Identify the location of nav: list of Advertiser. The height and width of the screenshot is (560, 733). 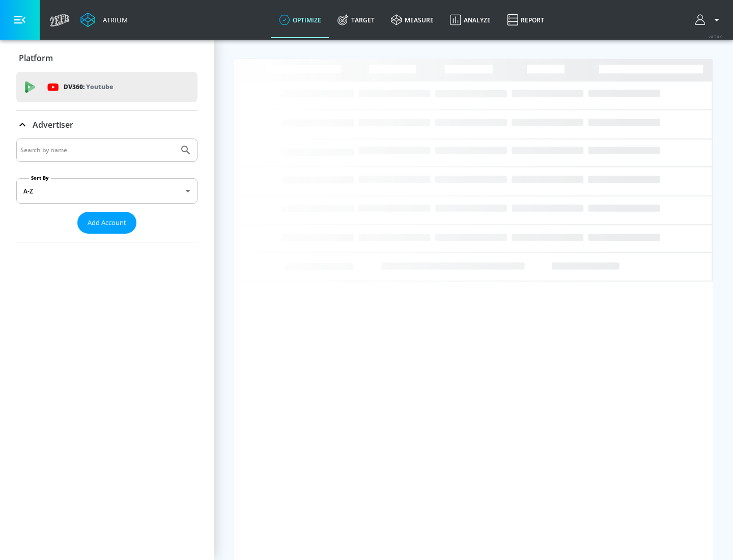
(107, 238).